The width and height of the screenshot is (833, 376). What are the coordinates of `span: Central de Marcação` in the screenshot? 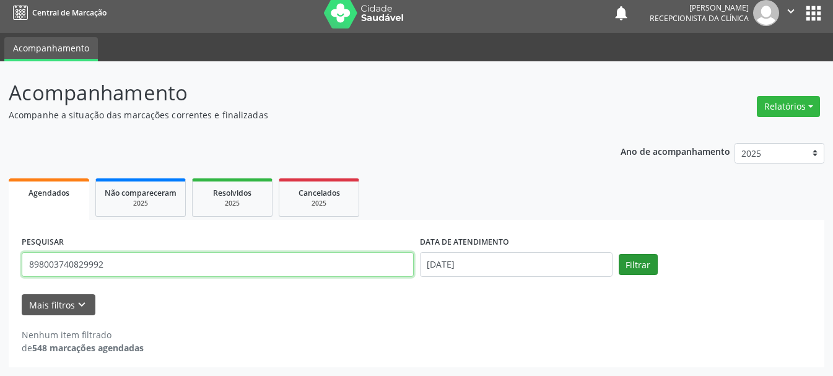 It's located at (69, 12).